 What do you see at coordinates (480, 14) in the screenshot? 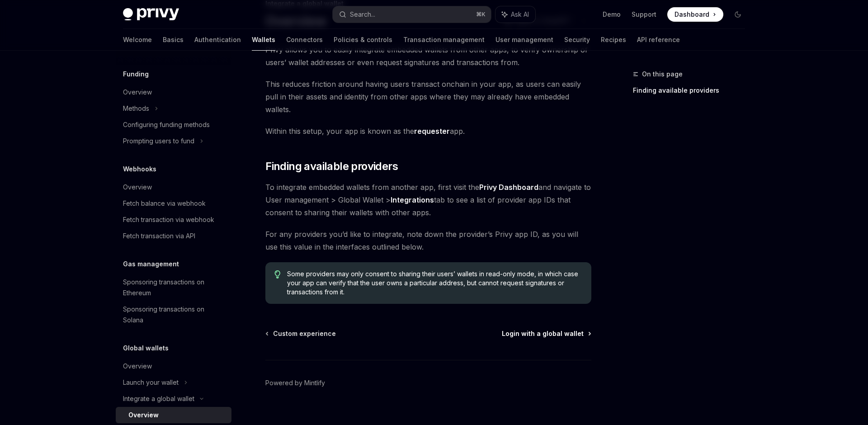
I see `span: ⌘ K` at bounding box center [480, 14].